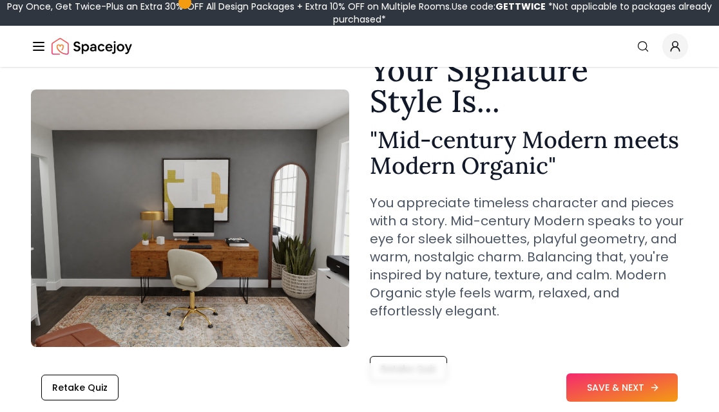 The image size is (719, 412). I want to click on h1: Your Signature Style Is..., so click(529, 86).